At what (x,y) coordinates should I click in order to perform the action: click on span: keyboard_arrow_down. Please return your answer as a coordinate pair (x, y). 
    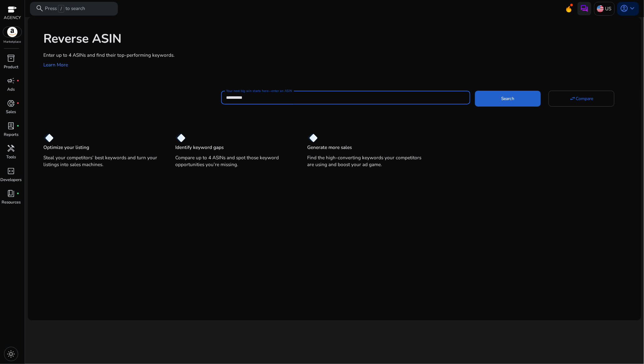
    Looking at the image, I should click on (632, 8).